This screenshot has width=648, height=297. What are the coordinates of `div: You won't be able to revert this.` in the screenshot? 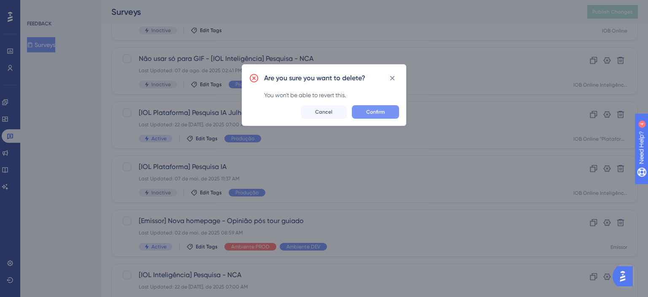 It's located at (332, 95).